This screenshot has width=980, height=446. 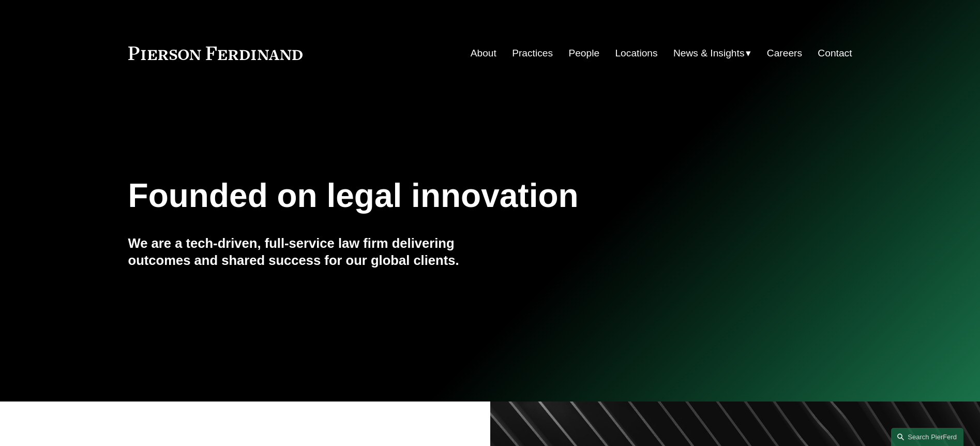 I want to click on h4: We are a tech-driven, full-service law firm delivering outcomes and shared success for our global..., so click(x=310, y=252).